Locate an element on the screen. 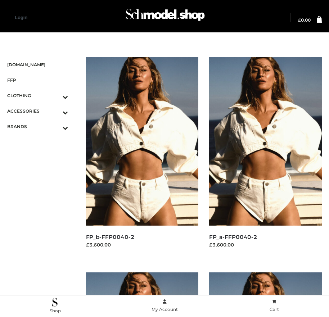 This screenshot has width=329, height=317. span: My Account is located at coordinates (164, 309).